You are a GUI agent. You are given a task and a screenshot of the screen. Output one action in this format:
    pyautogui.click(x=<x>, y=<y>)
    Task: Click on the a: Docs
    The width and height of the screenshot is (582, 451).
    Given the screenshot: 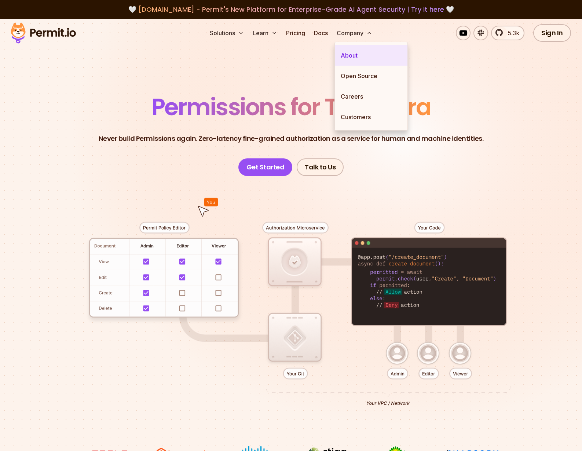 What is the action you would take?
    pyautogui.click(x=321, y=33)
    